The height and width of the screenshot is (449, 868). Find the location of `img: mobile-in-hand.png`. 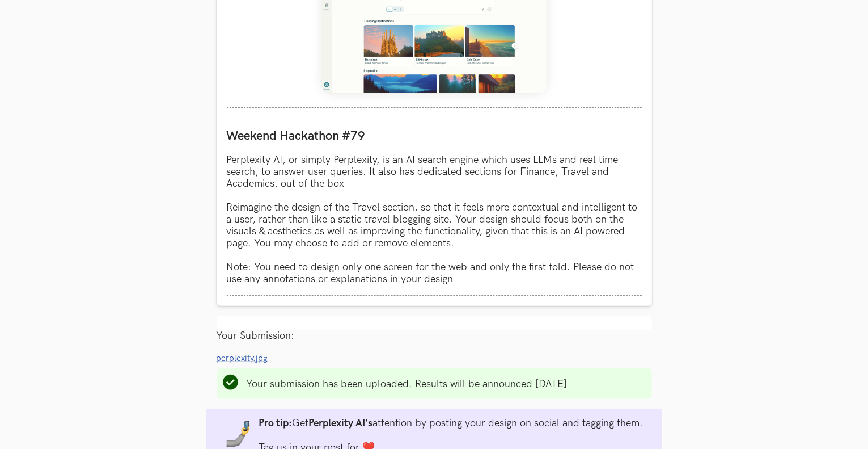

img: mobile-in-hand.png is located at coordinates (239, 434).